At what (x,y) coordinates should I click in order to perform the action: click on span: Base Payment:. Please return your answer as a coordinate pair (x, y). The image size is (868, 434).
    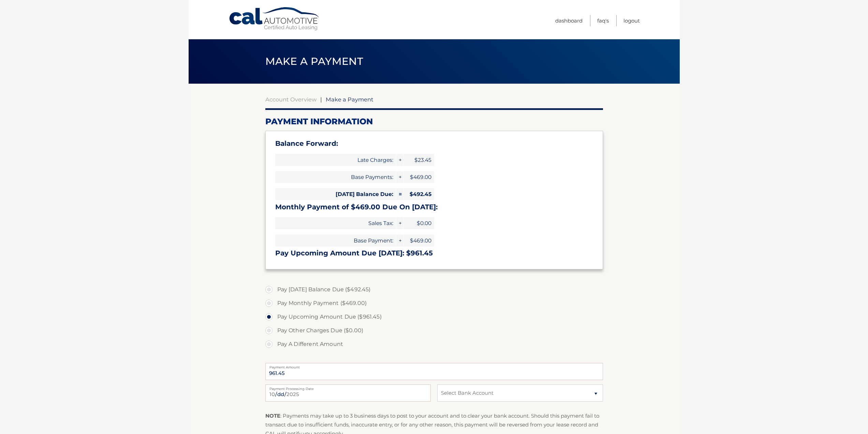
    Looking at the image, I should click on (336, 240).